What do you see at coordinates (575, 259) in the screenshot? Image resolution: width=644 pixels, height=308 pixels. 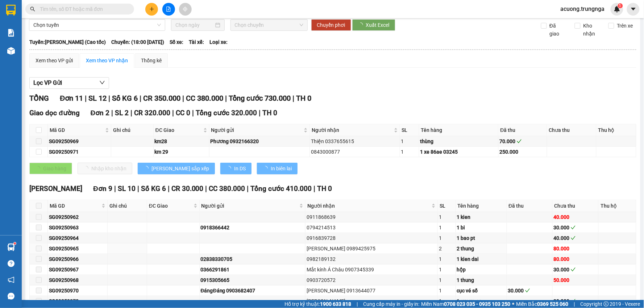 I see `div: 80.000` at bounding box center [575, 259].